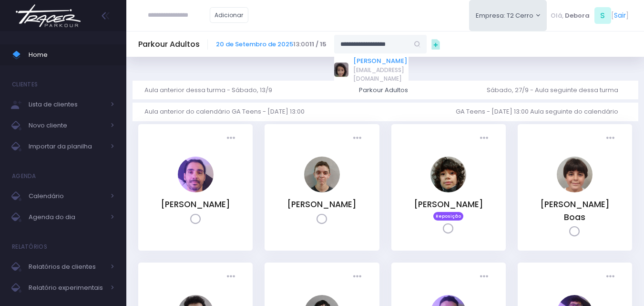 The height and width of the screenshot is (306, 644). Describe the element at coordinates (448, 190) in the screenshot. I see `a: Francisco Oliveira` at that location.